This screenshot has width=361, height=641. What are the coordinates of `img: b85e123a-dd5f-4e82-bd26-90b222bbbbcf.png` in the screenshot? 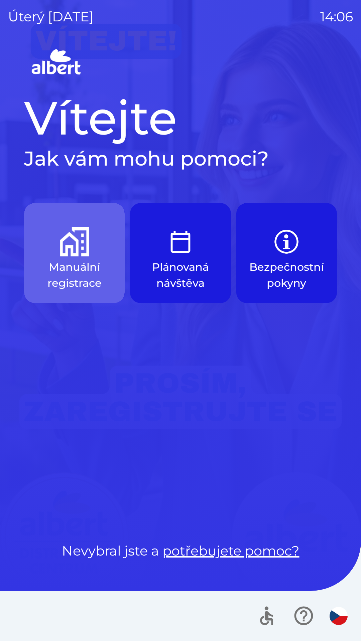 It's located at (286, 242).